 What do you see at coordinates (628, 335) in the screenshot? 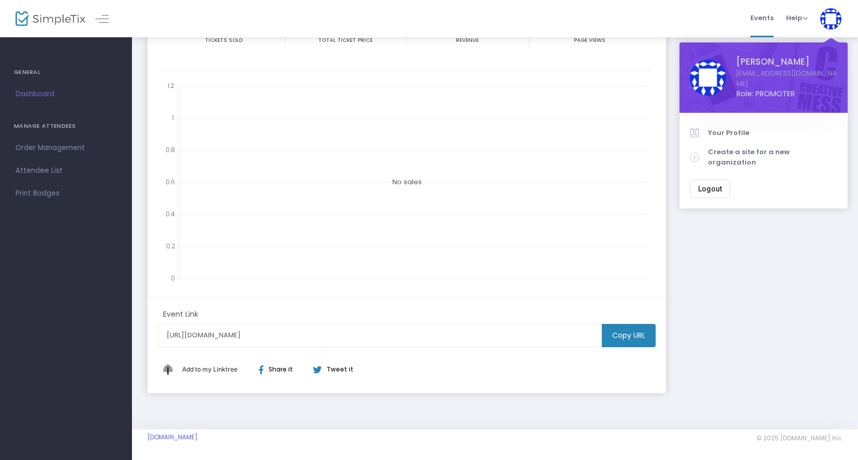
I see `m-button: Copy URL` at bounding box center [628, 335].